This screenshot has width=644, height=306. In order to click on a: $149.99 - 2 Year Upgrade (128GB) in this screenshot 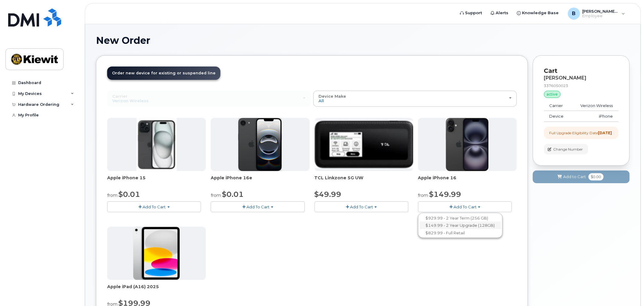, I will do `click(460, 225)`.